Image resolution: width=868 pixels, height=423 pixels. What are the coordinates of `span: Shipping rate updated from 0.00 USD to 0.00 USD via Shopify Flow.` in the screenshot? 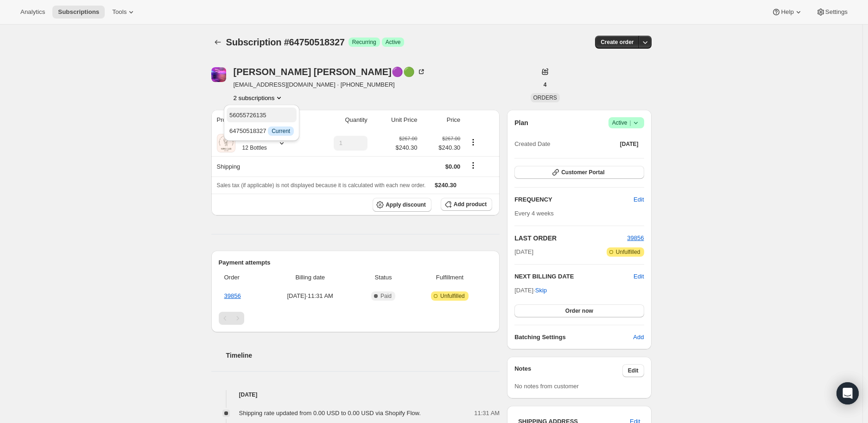 It's located at (330, 413).